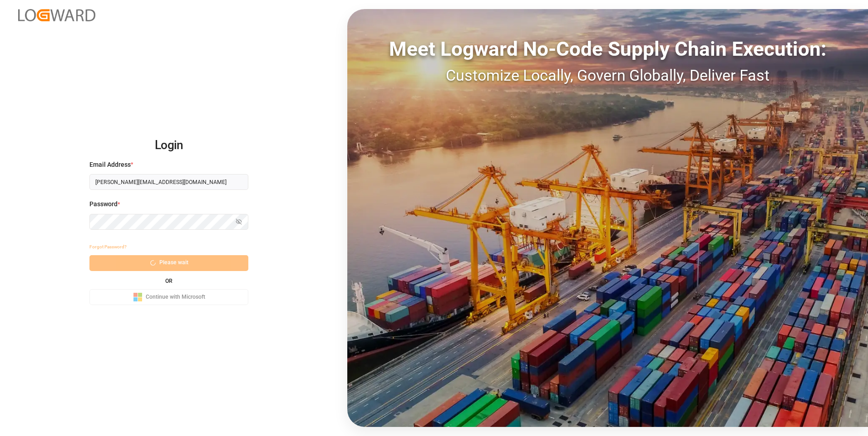 The width and height of the screenshot is (868, 436). I want to click on span: Email Address, so click(110, 164).